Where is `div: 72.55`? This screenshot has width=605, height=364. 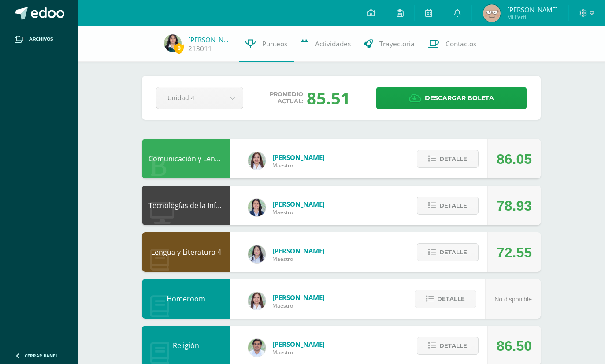
div: 72.55 is located at coordinates (514, 252).